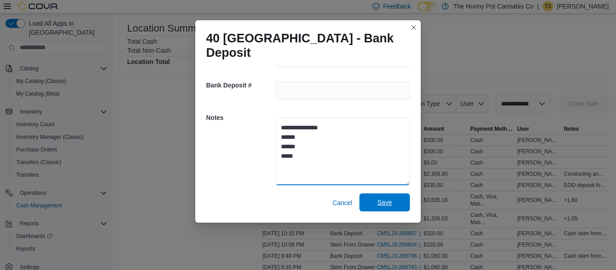  What do you see at coordinates (385, 203) in the screenshot?
I see `span: Save` at bounding box center [385, 203].